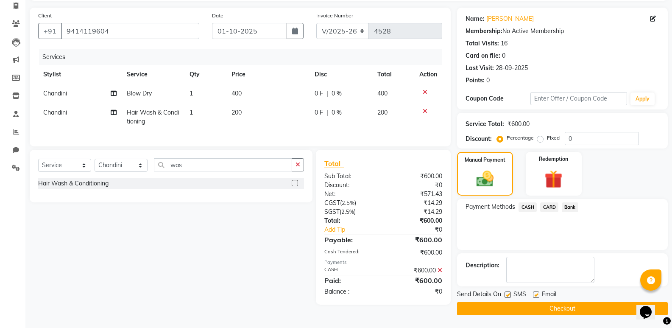 The width and height of the screenshot is (672, 328). I want to click on a: Add Tip, so click(356, 229).